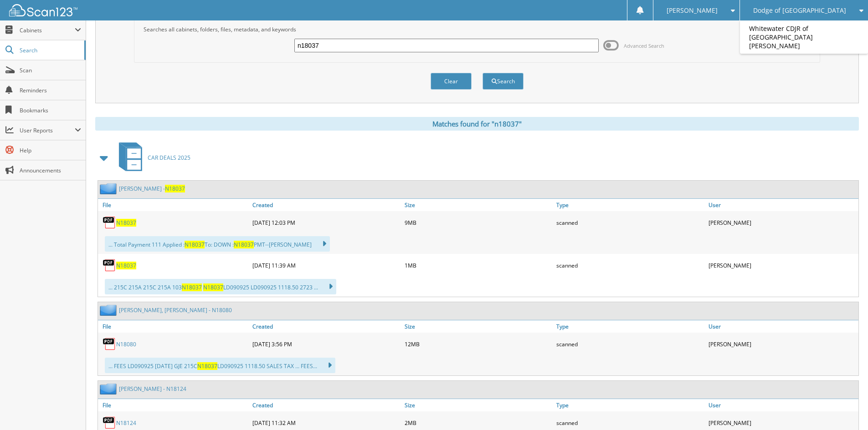  Describe the element at coordinates (478, 265) in the screenshot. I see `div: 1MB` at that location.